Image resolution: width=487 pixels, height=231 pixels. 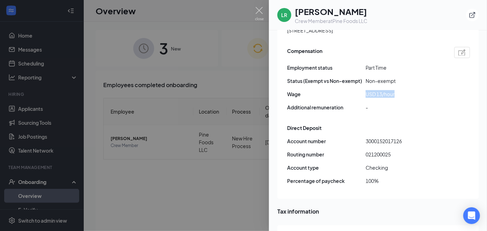 I want to click on span: Percentage of paycheck, so click(x=326, y=181).